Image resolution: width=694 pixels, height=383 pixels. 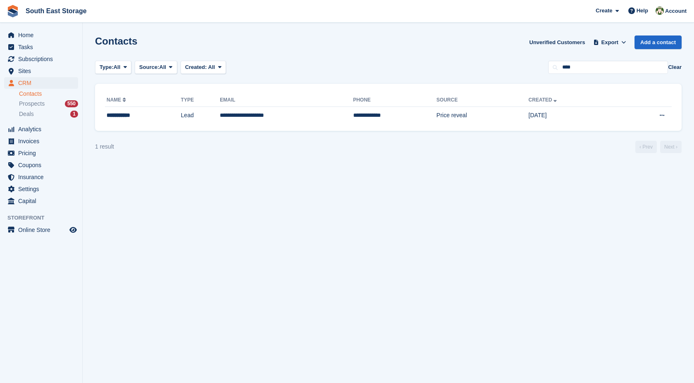 I want to click on th: Email, so click(x=286, y=100).